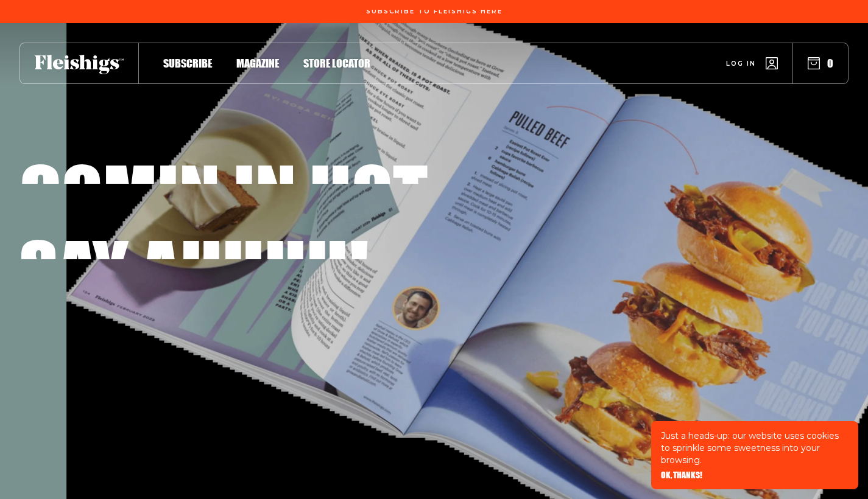 This screenshot has width=868, height=499. Describe the element at coordinates (258, 64) in the screenshot. I see `span: Magazine` at that location.